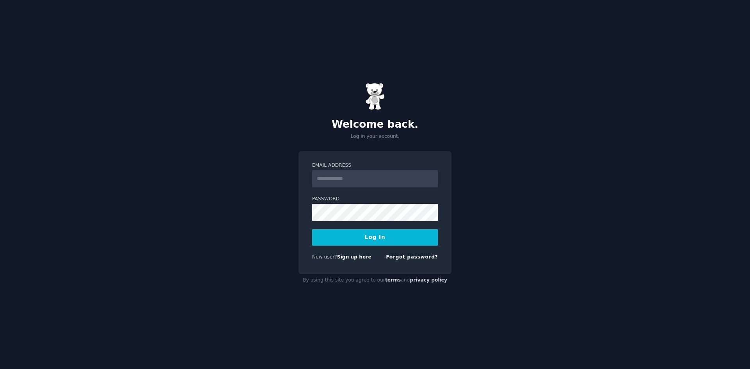 Image resolution: width=750 pixels, height=369 pixels. Describe the element at coordinates (412, 257) in the screenshot. I see `a: Forgot password?` at that location.